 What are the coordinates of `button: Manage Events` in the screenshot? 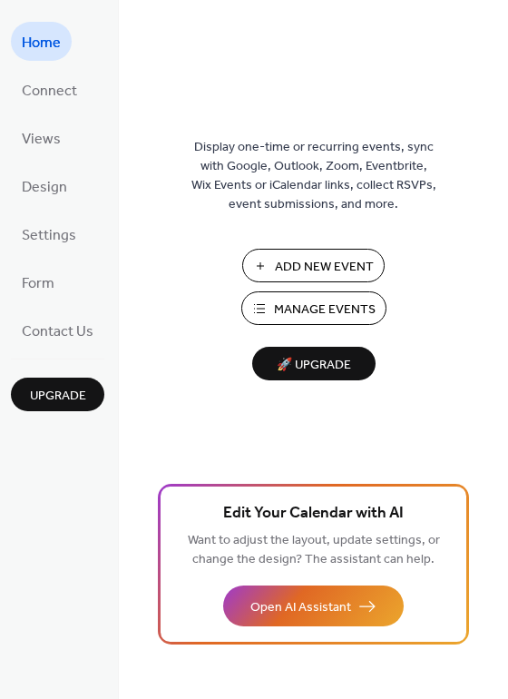 It's located at (314, 308).